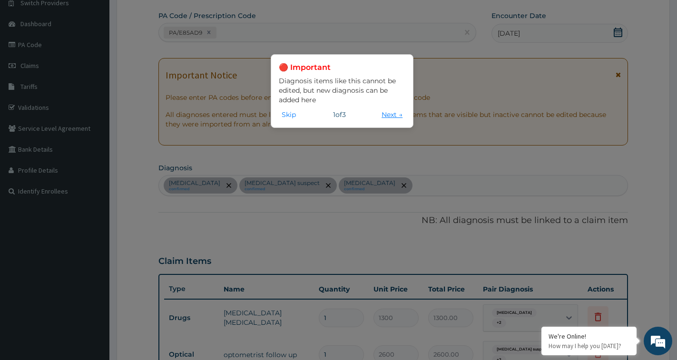 The height and width of the screenshot is (360, 677). I want to click on p: Diagnosis items like this cannot be edited, but new diagnosis can be added here, so click(342, 90).